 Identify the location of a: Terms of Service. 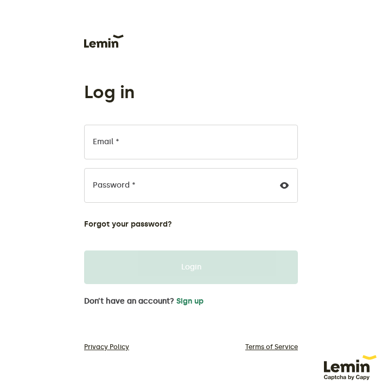
(271, 347).